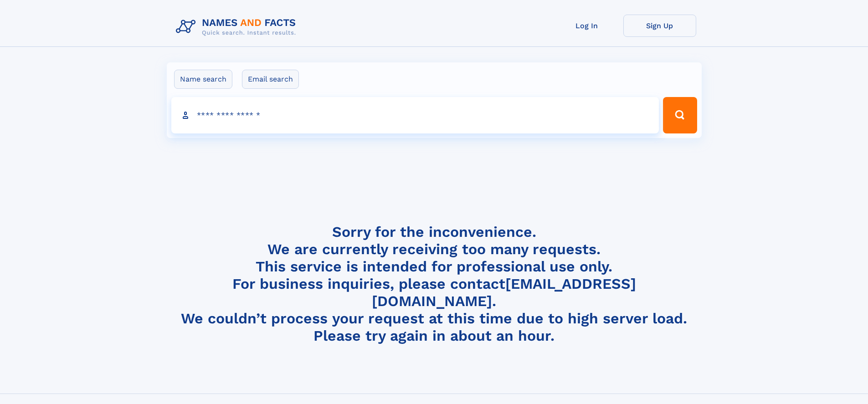 Image resolution: width=868 pixels, height=404 pixels. What do you see at coordinates (238, 27) in the screenshot?
I see `img: Logo Names and Facts` at bounding box center [238, 27].